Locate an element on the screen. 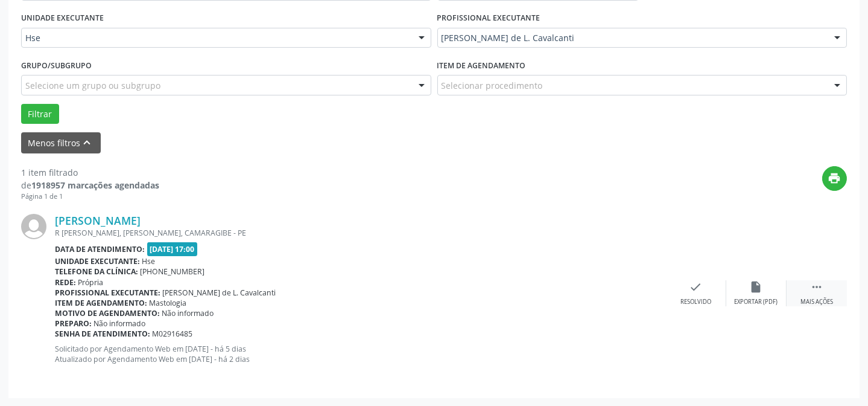 The width and height of the screenshot is (868, 406). span: Selecionar procedimento is located at coordinates (492, 85).